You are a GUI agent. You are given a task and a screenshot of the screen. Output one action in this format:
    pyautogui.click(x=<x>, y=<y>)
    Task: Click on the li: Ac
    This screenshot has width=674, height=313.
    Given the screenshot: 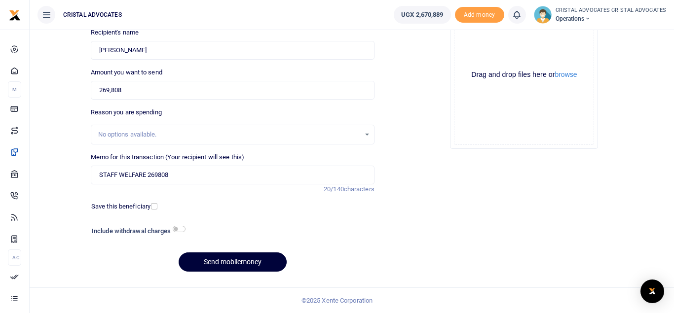 What is the action you would take?
    pyautogui.click(x=14, y=258)
    